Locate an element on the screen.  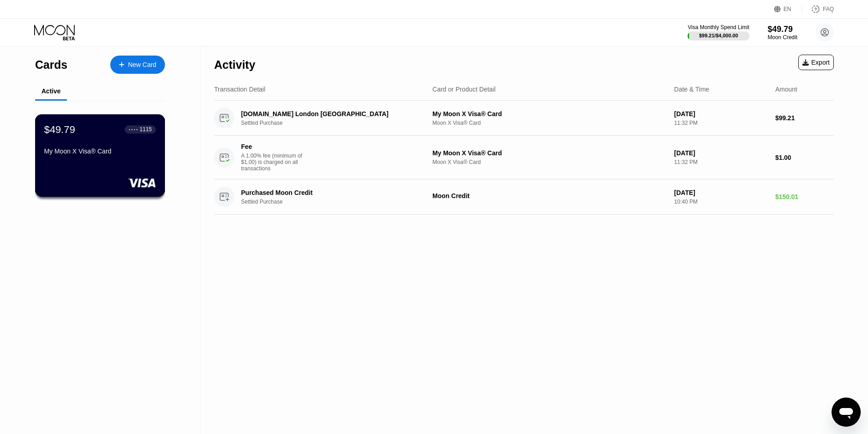
div: Fee is located at coordinates (273, 147).